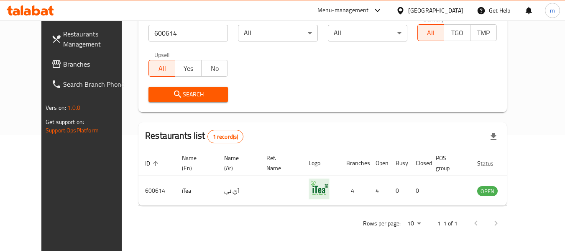  Describe the element at coordinates (90, 39) in the screenshot. I see `a: Restaurants Management` at that location.